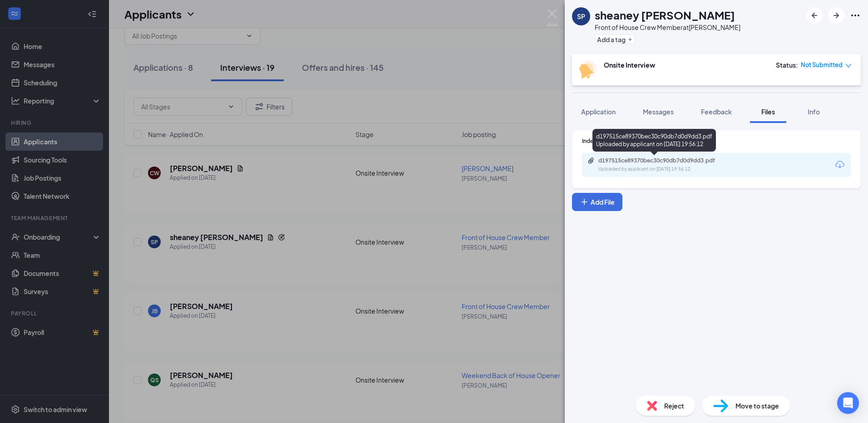  I want to click on span: Messages, so click(659, 112).